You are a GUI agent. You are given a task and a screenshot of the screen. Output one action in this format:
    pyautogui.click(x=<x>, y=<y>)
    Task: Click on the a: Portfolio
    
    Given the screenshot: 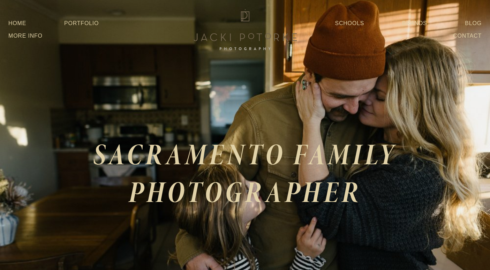 What is the action you would take?
    pyautogui.click(x=81, y=23)
    